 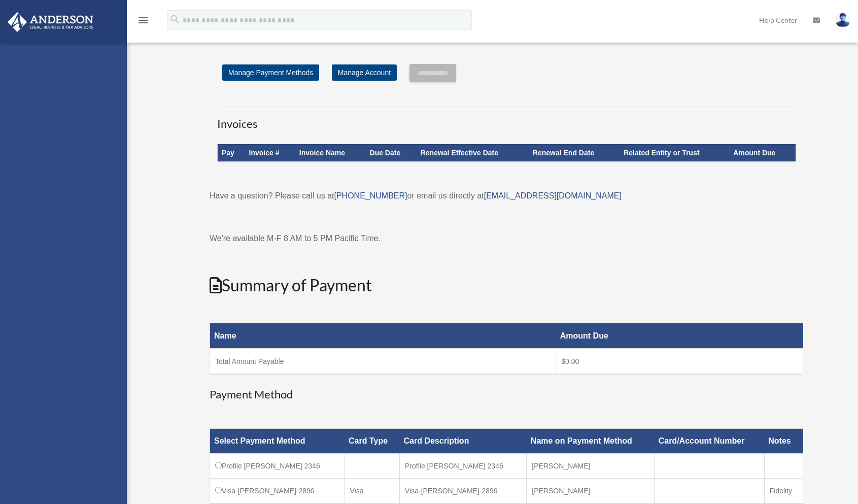 I want to click on a: menu, so click(x=143, y=22).